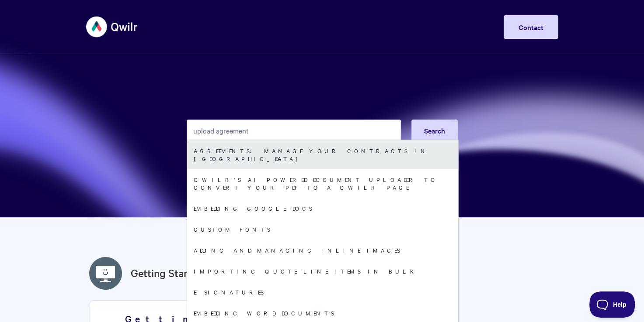  I want to click on a: Contact, so click(531, 27).